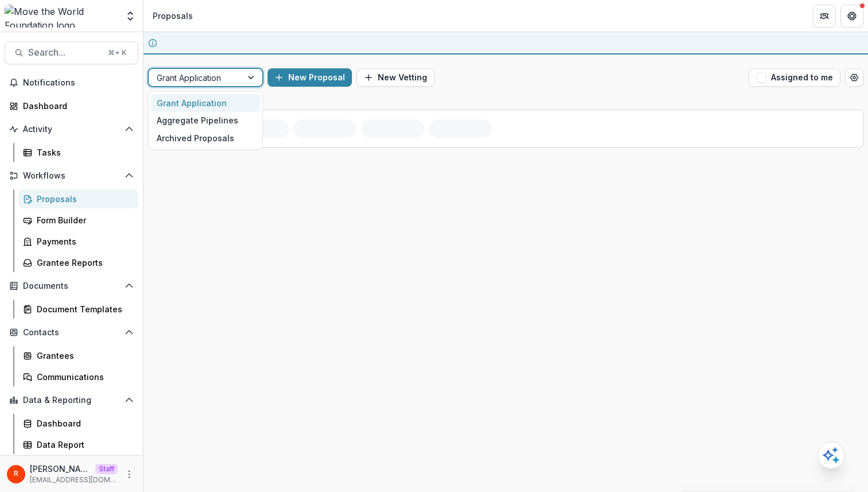  I want to click on a: Communications, so click(78, 377).